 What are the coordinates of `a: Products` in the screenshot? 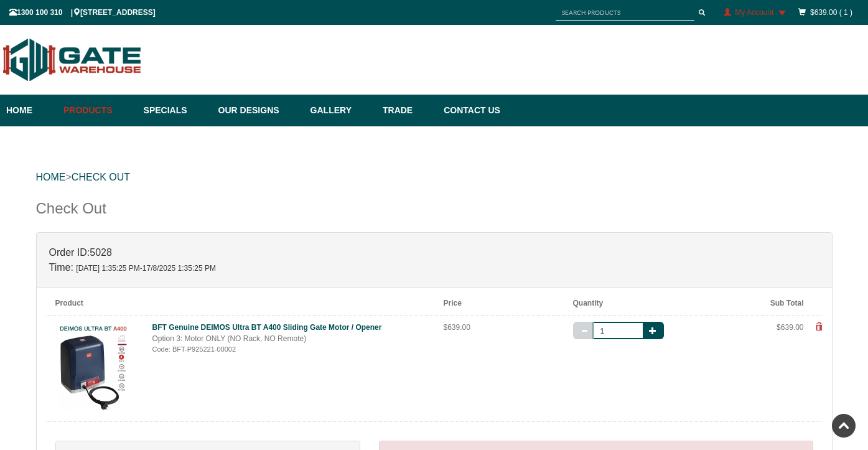 It's located at (97, 110).